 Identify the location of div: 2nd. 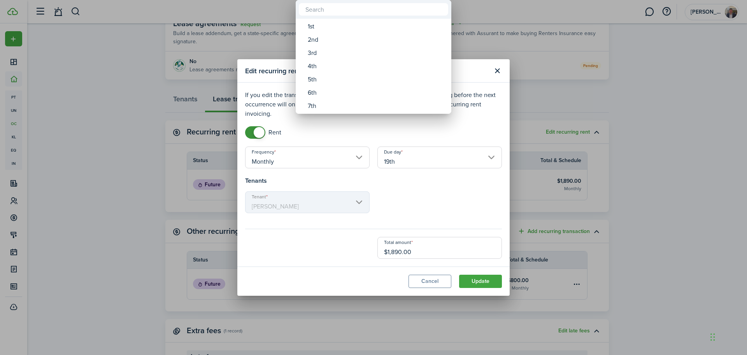
(377, 40).